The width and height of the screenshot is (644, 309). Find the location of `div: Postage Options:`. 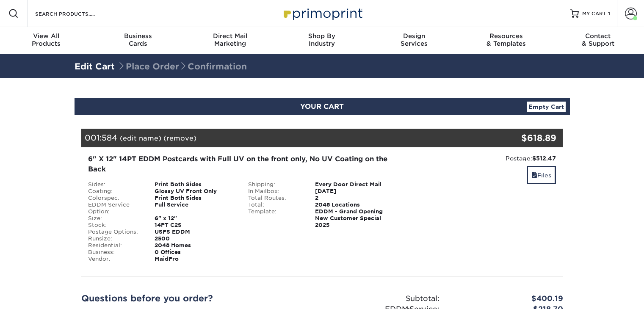

div: Postage Options: is located at coordinates (115, 232).